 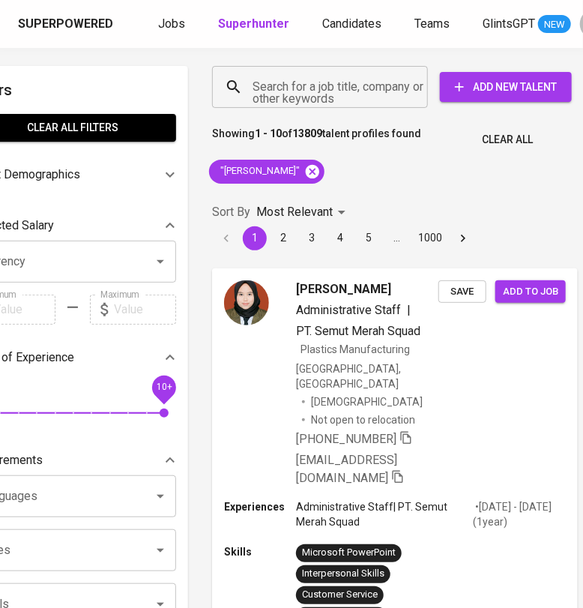 I want to click on p: Most Relevant, so click(x=295, y=212).